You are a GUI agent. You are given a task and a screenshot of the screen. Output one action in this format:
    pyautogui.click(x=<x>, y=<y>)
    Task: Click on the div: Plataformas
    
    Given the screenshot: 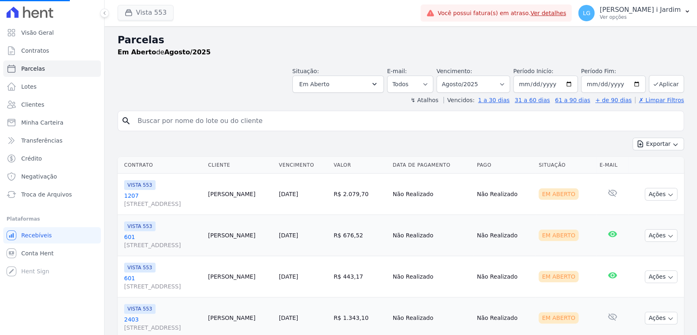 What is the action you would take?
    pyautogui.click(x=52, y=219)
    